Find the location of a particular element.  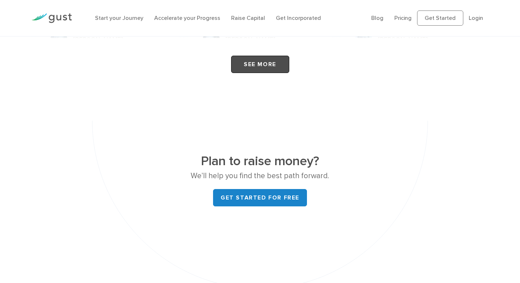

a: Get Incorporated is located at coordinates (298, 18).